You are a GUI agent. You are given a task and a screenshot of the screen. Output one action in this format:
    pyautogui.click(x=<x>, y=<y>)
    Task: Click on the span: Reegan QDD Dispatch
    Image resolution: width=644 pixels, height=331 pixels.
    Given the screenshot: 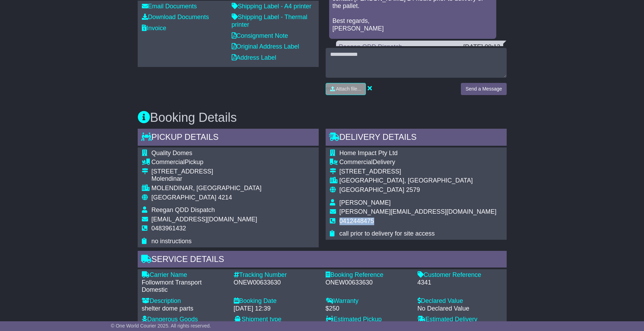 What is the action you would take?
    pyautogui.click(x=183, y=210)
    